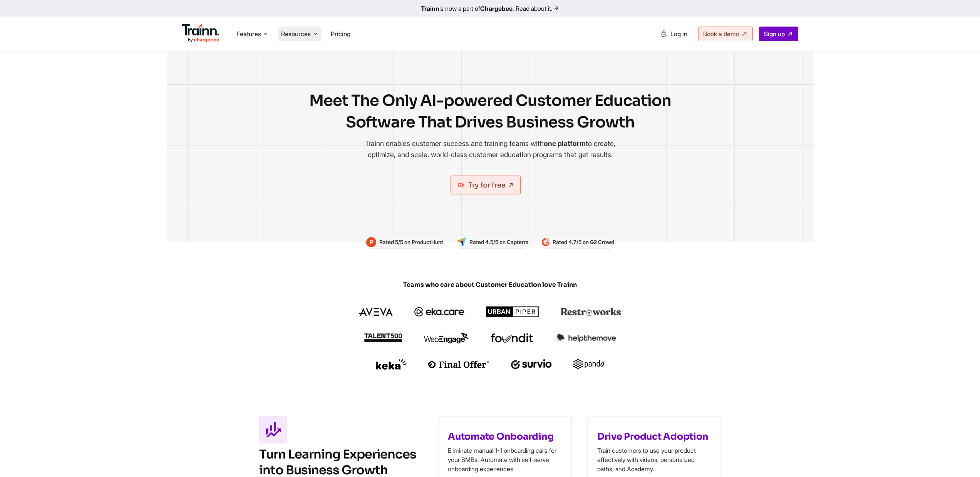 The image size is (980, 477). I want to click on b: one platform, so click(564, 143).